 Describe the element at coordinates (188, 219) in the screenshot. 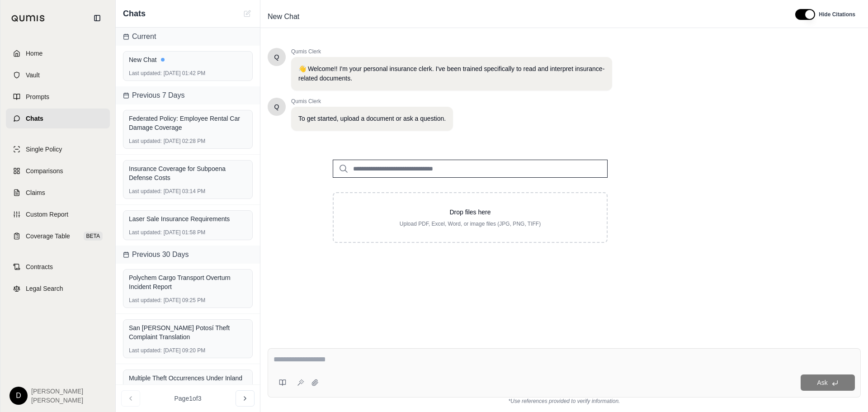

I see `div: Laser Sale Insurance Requirements` at that location.